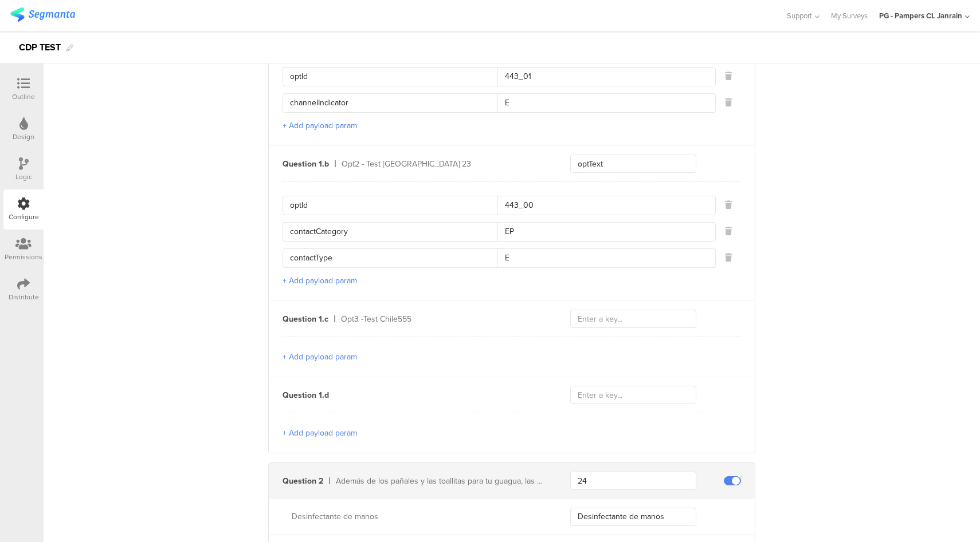  I want to click on div: Además de los pañales y las toallitas para tu guagua, las cinco cosas más importantes en tu bolsa..., so click(439, 481).